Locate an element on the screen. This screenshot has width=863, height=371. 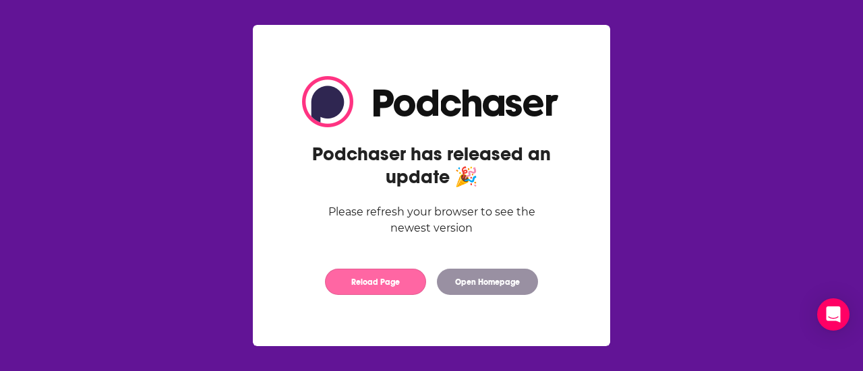
div: Please refresh your browser to see the newest version is located at coordinates (431, 220).